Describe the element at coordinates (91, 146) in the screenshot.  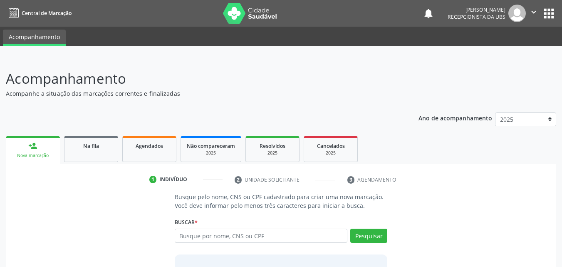
I see `span: Na fila` at that location.